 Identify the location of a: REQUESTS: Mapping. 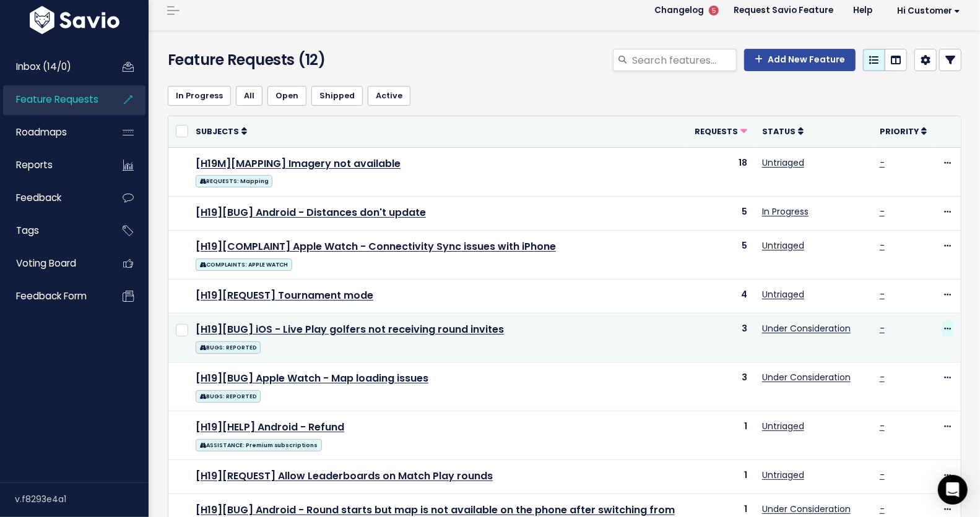
(234, 180).